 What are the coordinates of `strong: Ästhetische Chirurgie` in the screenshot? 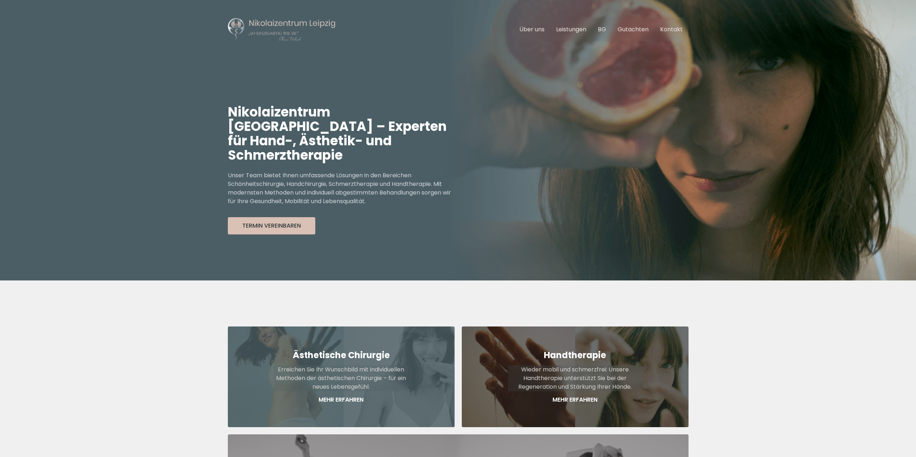 It's located at (341, 355).